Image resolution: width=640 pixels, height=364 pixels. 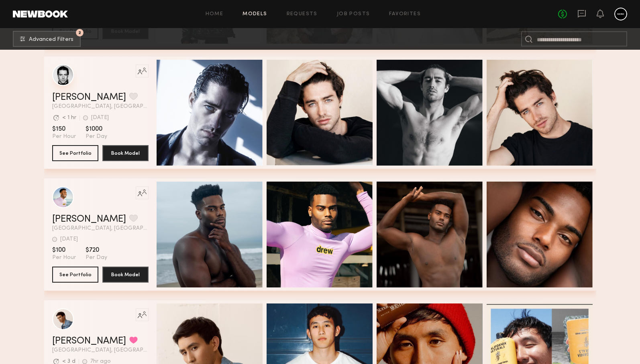 I want to click on a: Home, so click(x=214, y=14).